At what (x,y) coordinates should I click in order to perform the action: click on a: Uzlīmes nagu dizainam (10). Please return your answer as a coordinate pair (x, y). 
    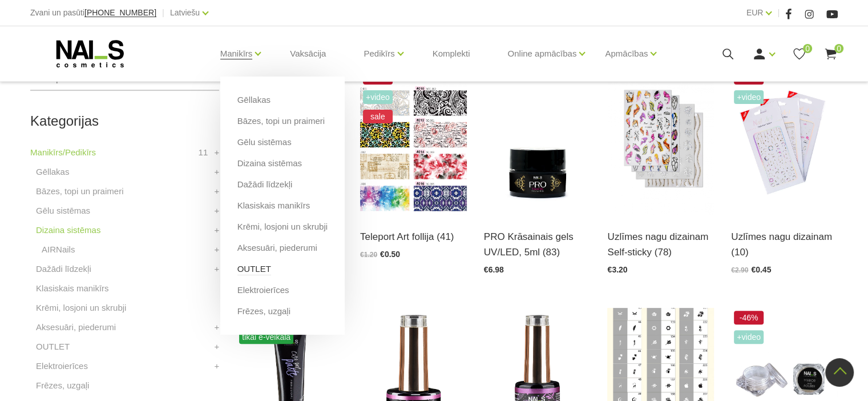
    Looking at the image, I should click on (784, 245).